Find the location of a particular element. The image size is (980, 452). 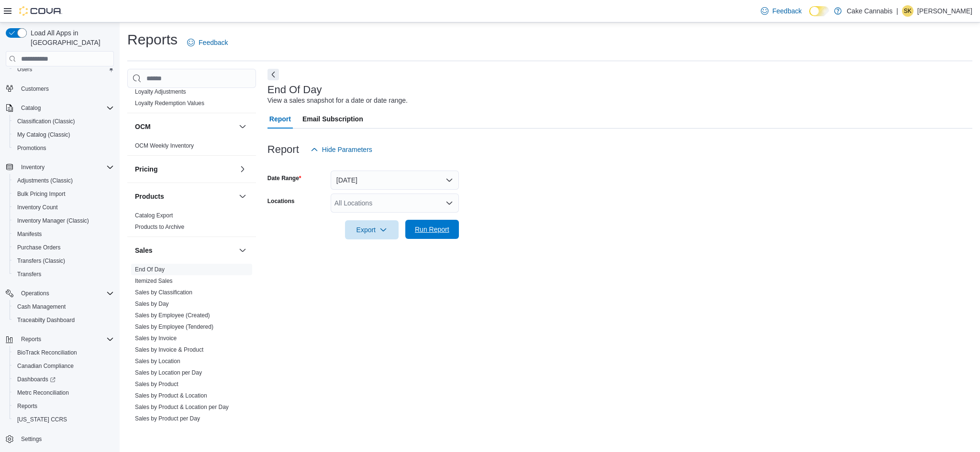

h3: Report is located at coordinates (283, 149).